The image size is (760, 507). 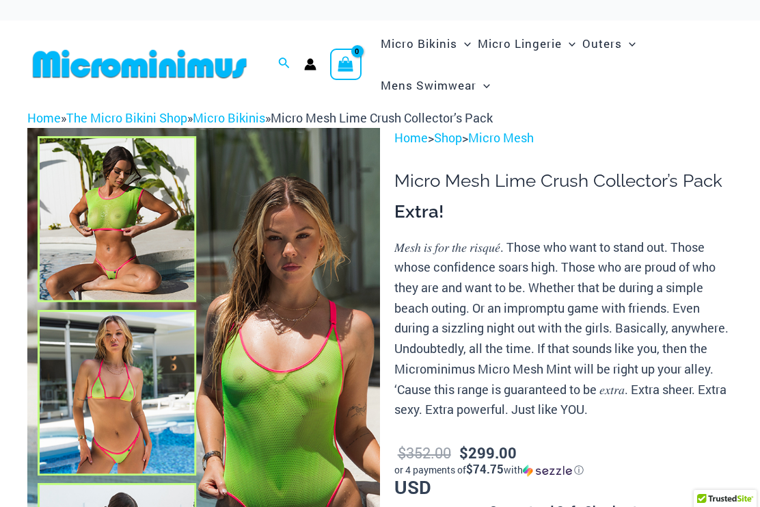 I want to click on a: Mens SwimwearMenu ToggleMenu Toggle, so click(x=435, y=85).